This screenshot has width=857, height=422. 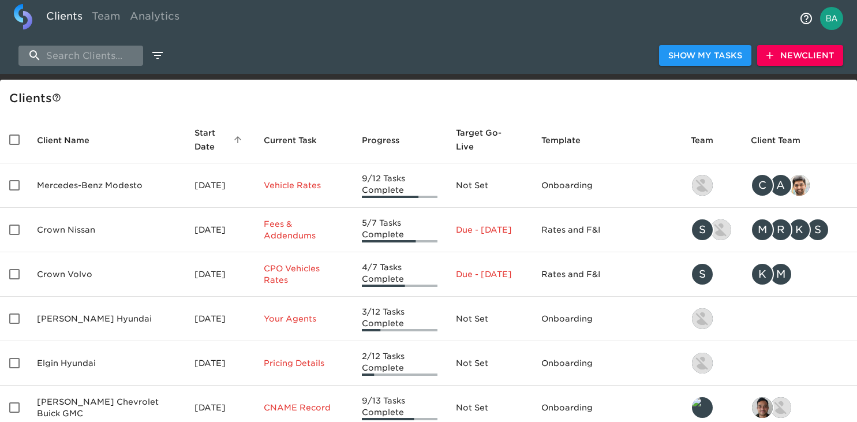 What do you see at coordinates (400, 363) in the screenshot?
I see `td: 2/12 Tasks Complete` at bounding box center [400, 363].